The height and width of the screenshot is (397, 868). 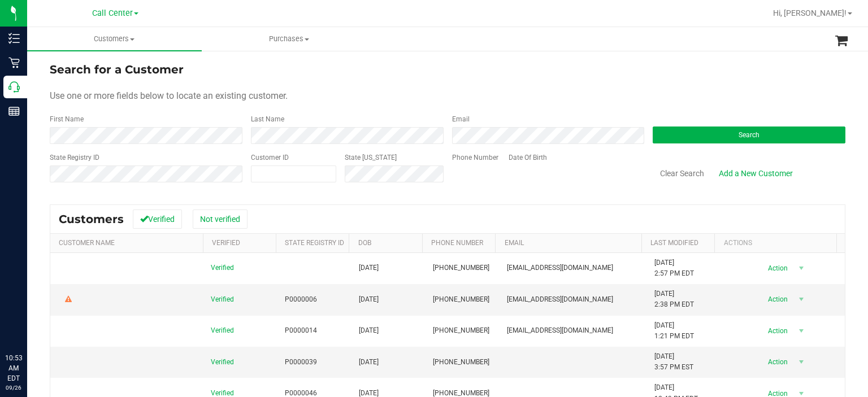 I want to click on button: Verified, so click(x=157, y=219).